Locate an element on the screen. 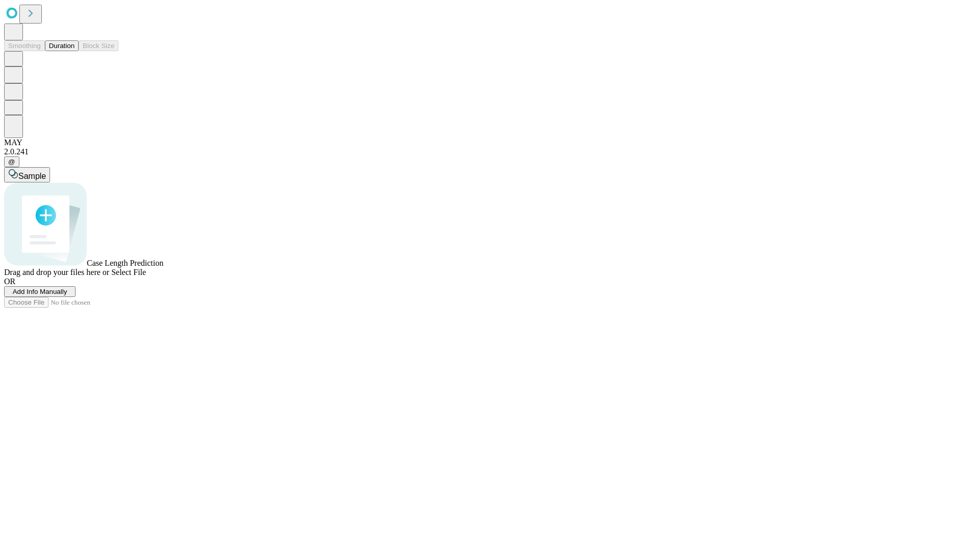 This screenshot has width=980, height=552. span: Add Info Manually is located at coordinates (40, 291).